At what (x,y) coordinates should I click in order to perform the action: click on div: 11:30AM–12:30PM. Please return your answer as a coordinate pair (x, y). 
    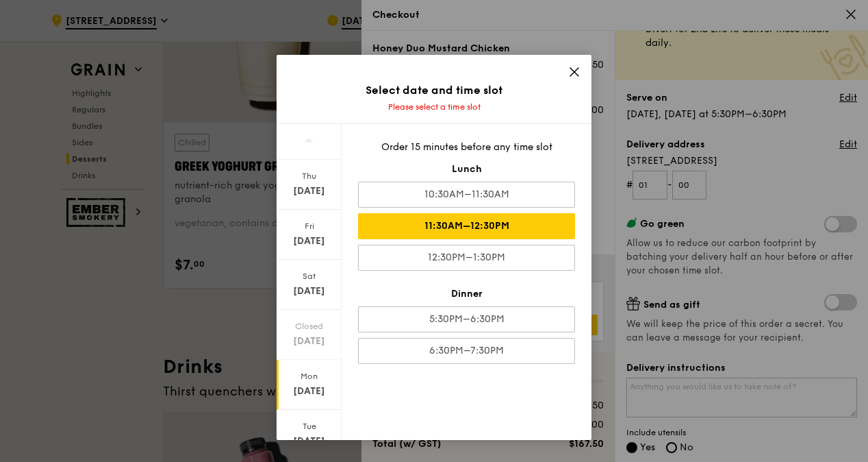
    Looking at the image, I should click on (466, 226).